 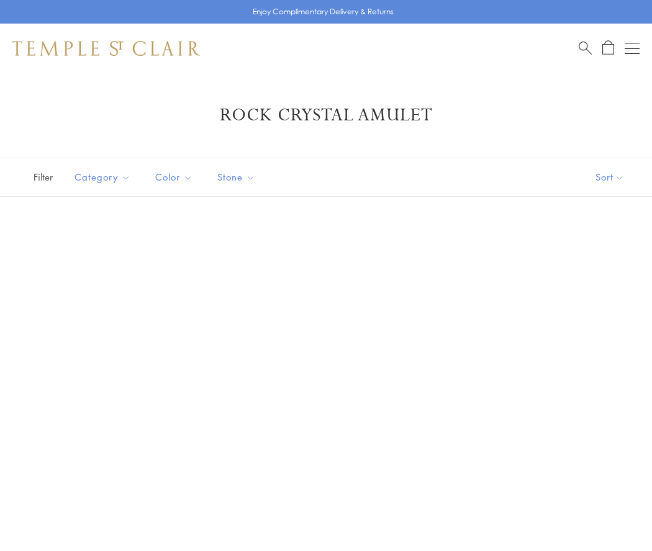 What do you see at coordinates (608, 48) in the screenshot?
I see `a: Open Shopping Bag` at bounding box center [608, 48].